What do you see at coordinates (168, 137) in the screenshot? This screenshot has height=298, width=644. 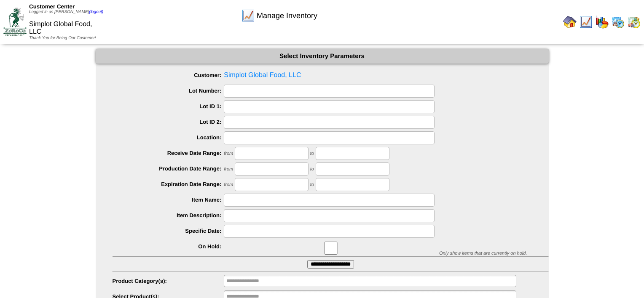 I see `label: Location:` at bounding box center [168, 137].